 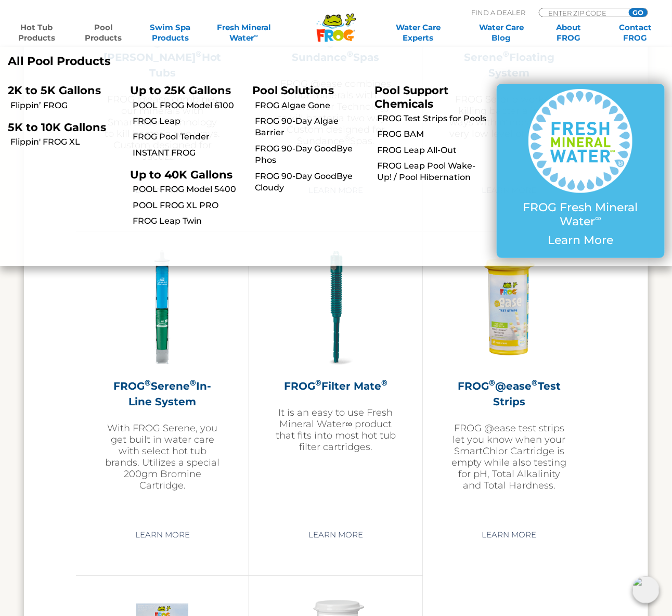 What do you see at coordinates (189, 189) in the screenshot?
I see `a: POOL FROG Model 5400` at bounding box center [189, 189].